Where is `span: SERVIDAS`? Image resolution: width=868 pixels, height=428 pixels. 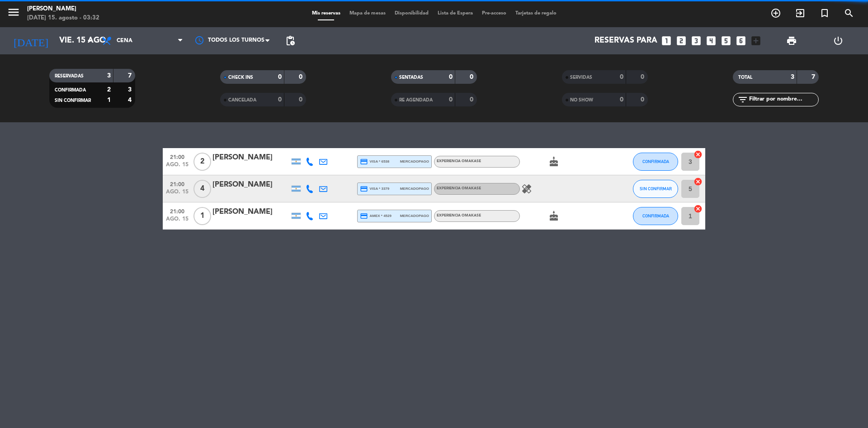
span: SERVIDAS is located at coordinates (581, 77).